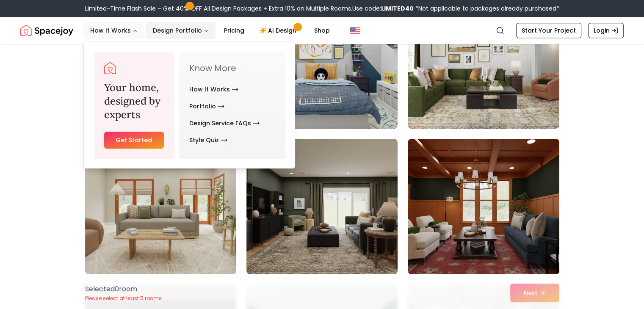  Describe the element at coordinates (548, 31) in the screenshot. I see `a: Start Your Project` at that location.